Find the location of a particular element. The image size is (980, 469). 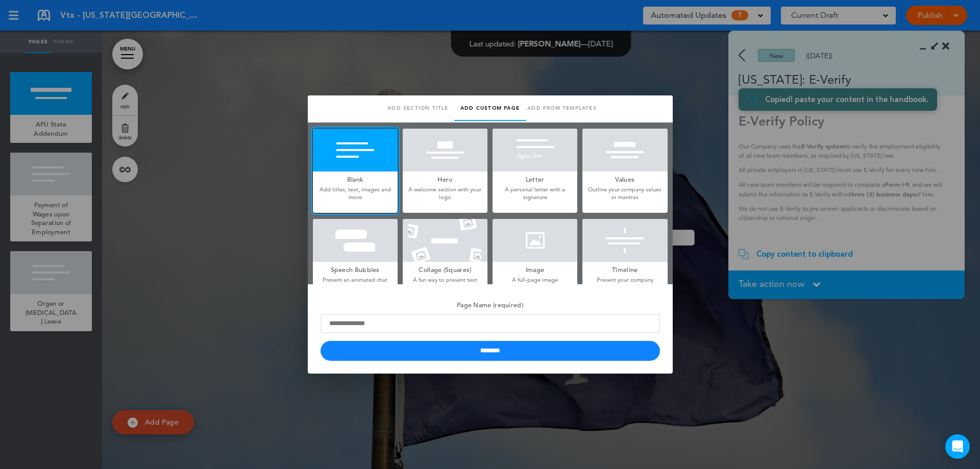

h5: Letter is located at coordinates (535, 179).